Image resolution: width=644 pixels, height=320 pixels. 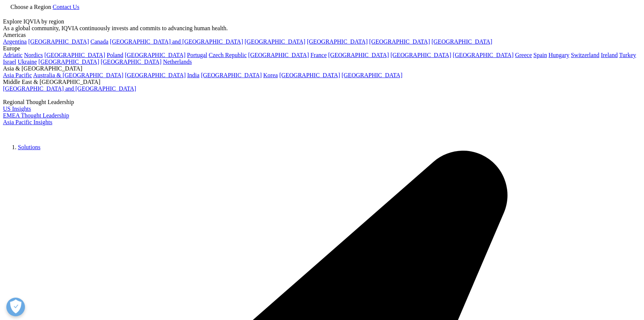 I want to click on a: Poland, so click(x=115, y=55).